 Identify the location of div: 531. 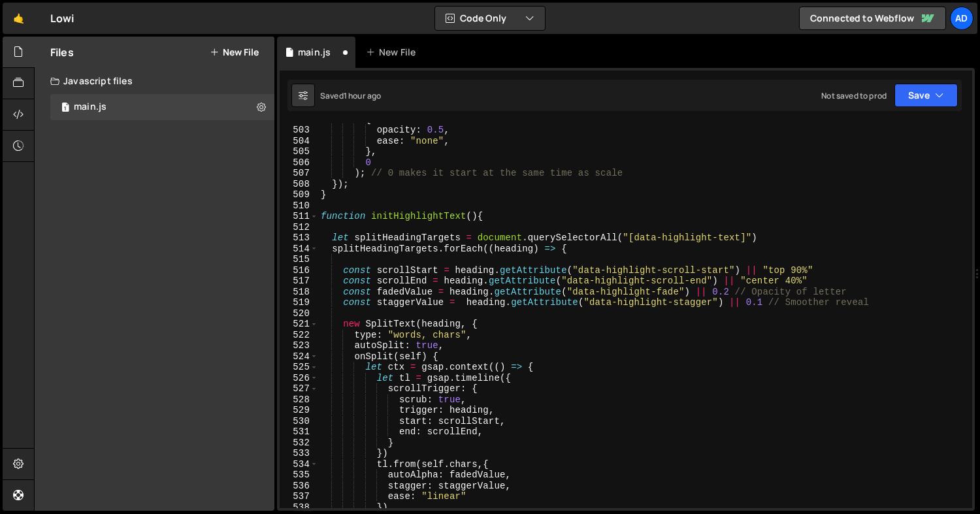
(299, 432).